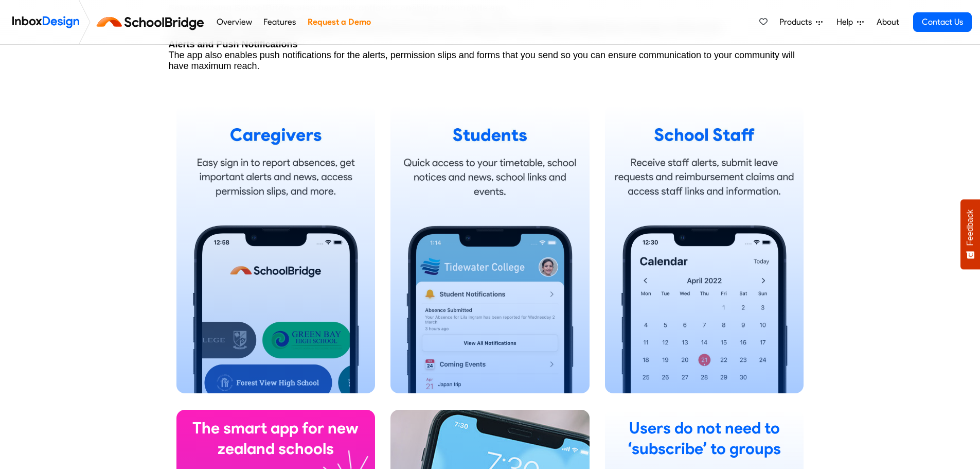  What do you see at coordinates (152, 22) in the screenshot?
I see `img: schoolbridge logo` at bounding box center [152, 22].